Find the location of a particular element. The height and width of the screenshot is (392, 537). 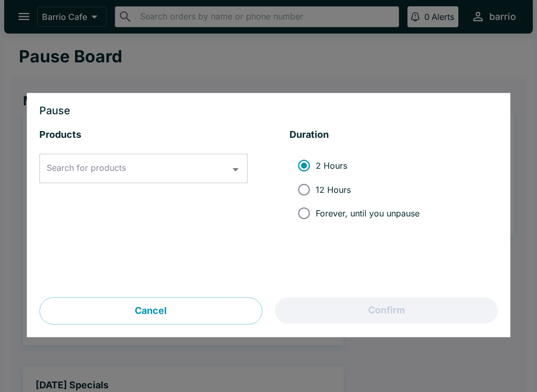

h3: Pause is located at coordinates (268, 111).